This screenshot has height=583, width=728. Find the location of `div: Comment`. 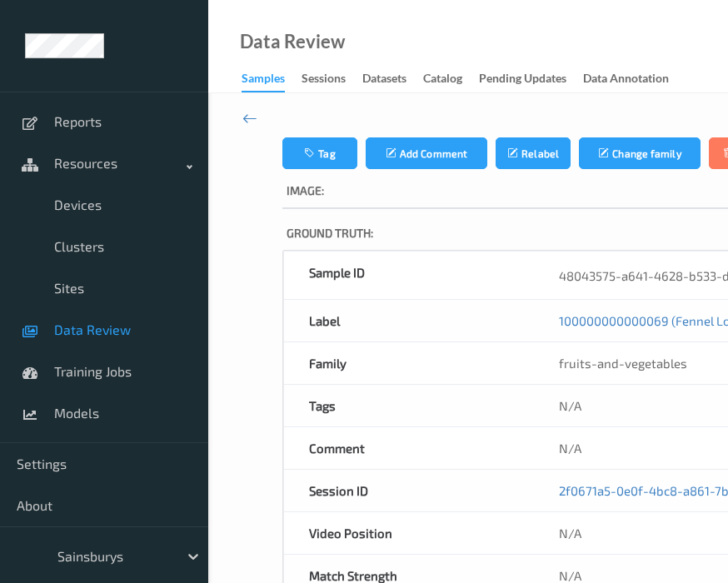

div: Comment is located at coordinates (409, 447).